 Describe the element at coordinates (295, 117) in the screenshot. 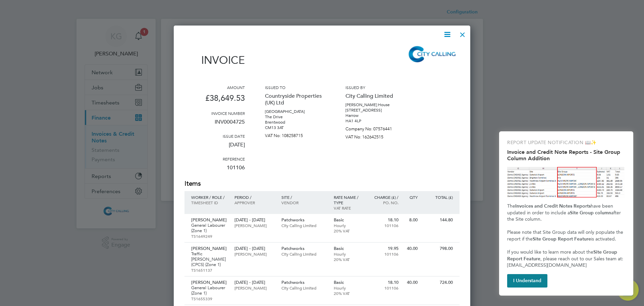

I see `p: The Drive` at that location.